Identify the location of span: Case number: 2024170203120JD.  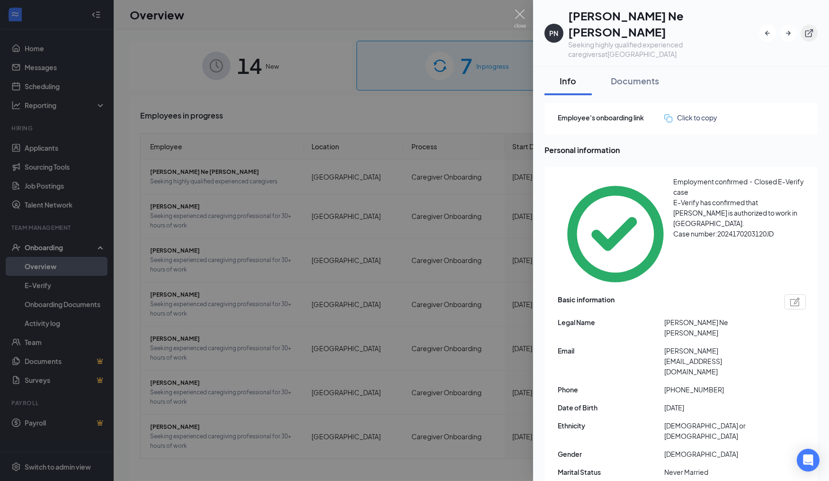
(724, 233).